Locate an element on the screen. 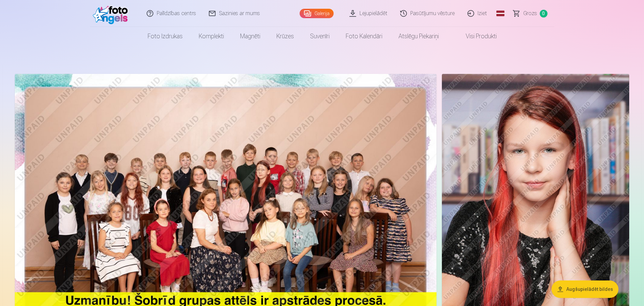  a: Foto kalendāri is located at coordinates (364, 36).